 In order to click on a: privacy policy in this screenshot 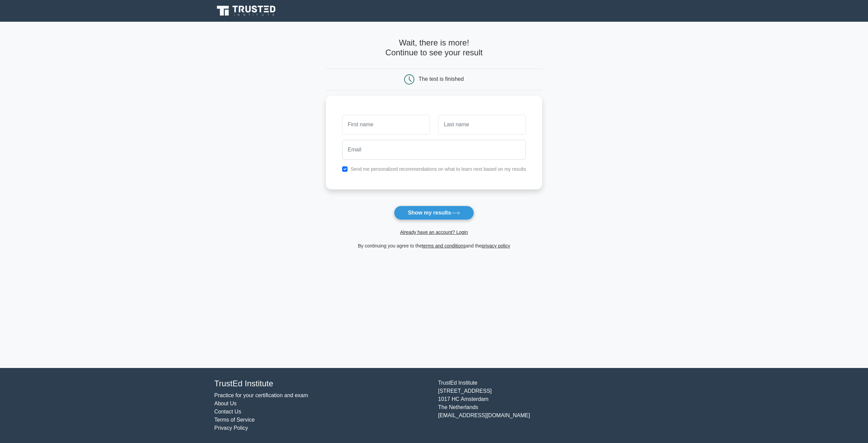, I will do `click(496, 246)`.